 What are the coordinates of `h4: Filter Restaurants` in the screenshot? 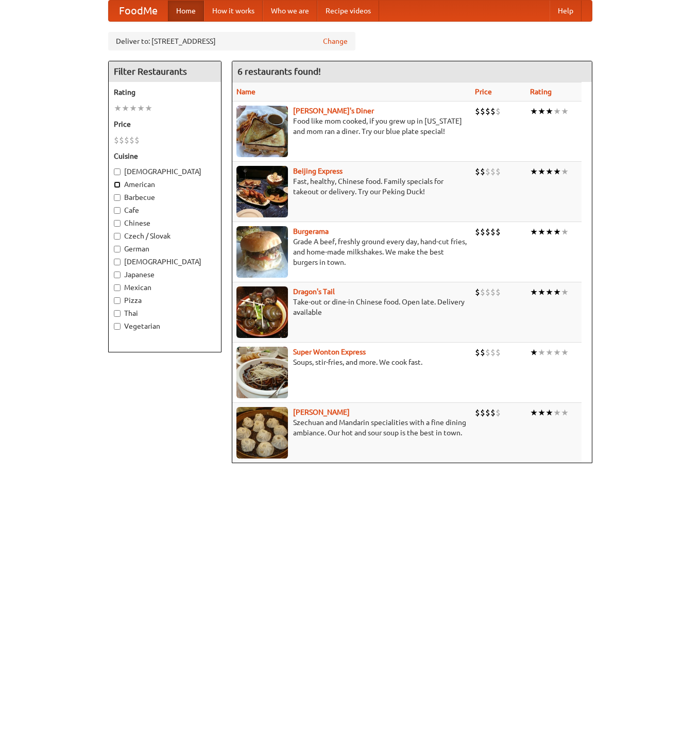 It's located at (165, 72).